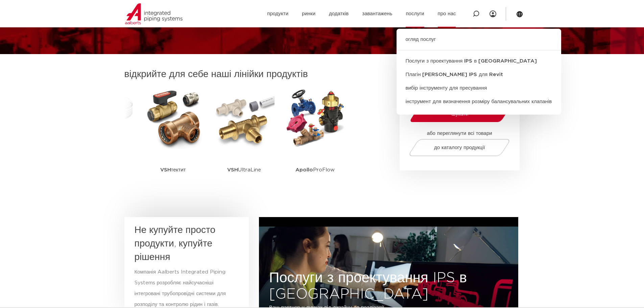 Image resolution: width=644 pixels, height=308 pixels. Describe the element at coordinates (175, 244) in the screenshot. I see `font: Не купуйте просто продукти, купуйте рішення` at that location.